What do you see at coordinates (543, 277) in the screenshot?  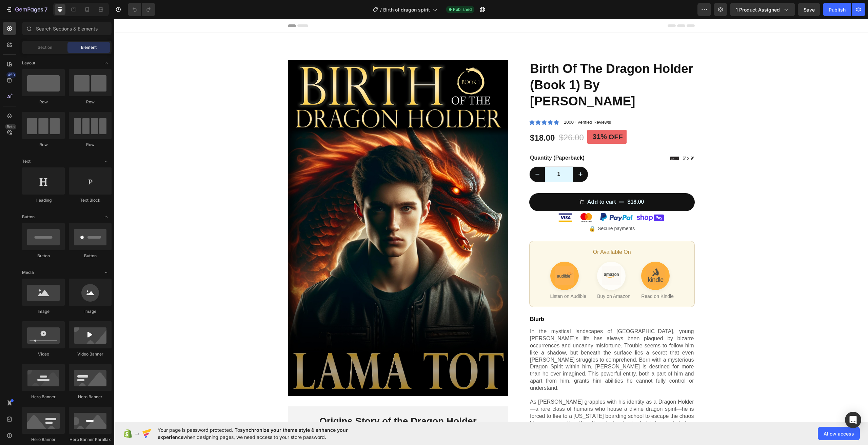 I see `span: Read on Kindle` at bounding box center [543, 277].